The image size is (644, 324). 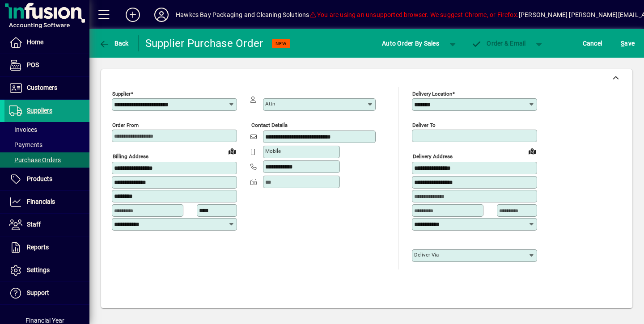 What do you see at coordinates (47, 160) in the screenshot?
I see `a: Purchase Orders` at bounding box center [47, 160].